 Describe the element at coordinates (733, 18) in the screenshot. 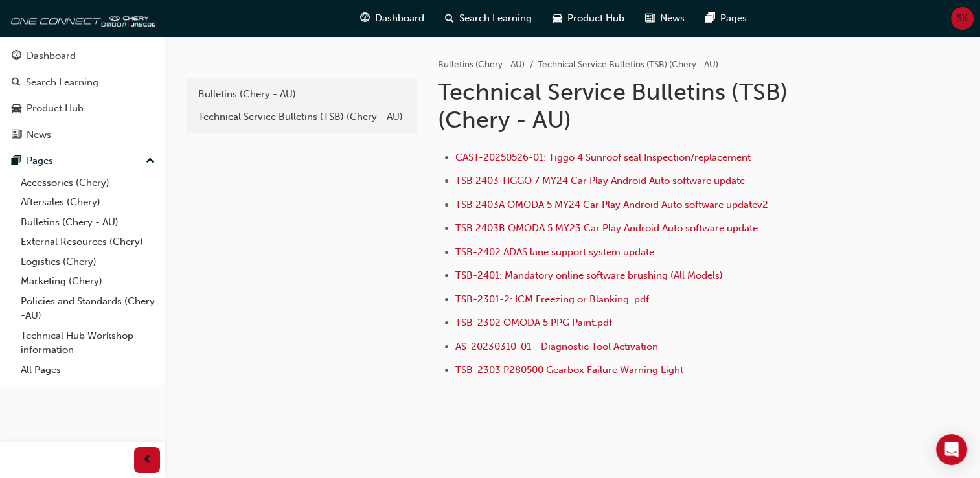

I see `span: Pages` at that location.